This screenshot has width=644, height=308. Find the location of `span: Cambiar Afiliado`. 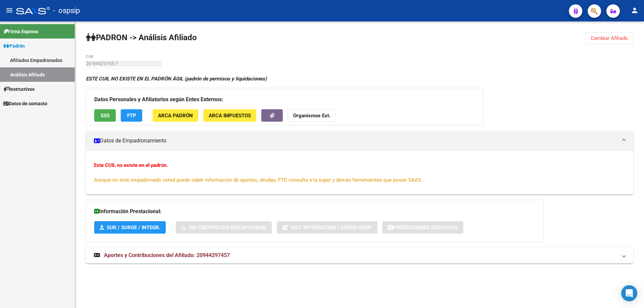

span: Cambiar Afiliado is located at coordinates (609, 38).